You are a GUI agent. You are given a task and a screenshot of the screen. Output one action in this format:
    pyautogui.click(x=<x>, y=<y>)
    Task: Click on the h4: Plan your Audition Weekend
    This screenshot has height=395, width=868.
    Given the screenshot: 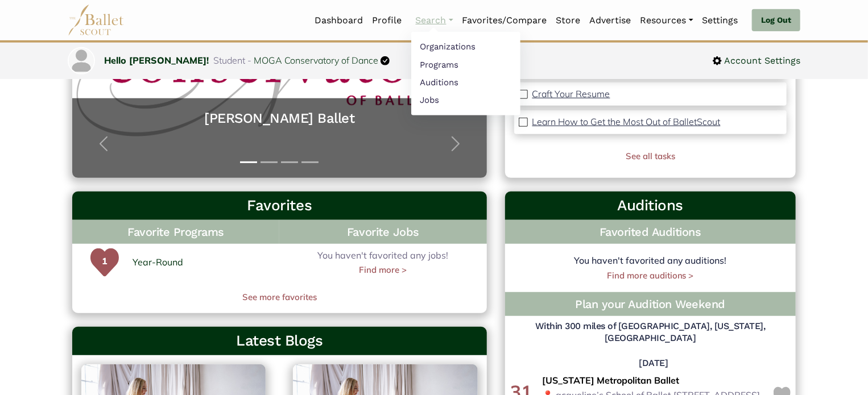 What is the action you would take?
    pyautogui.click(x=650, y=304)
    